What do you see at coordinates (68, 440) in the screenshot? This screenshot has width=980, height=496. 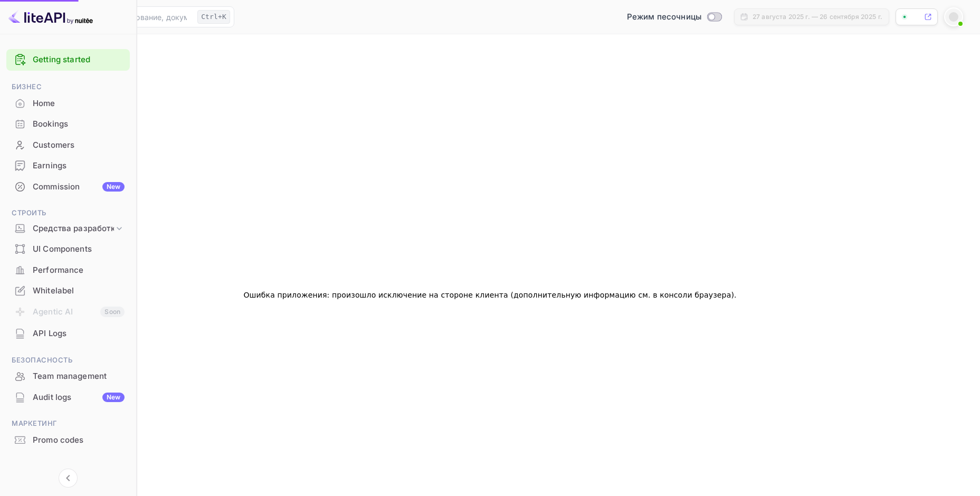 I see `a: Promo codes` at bounding box center [68, 440].